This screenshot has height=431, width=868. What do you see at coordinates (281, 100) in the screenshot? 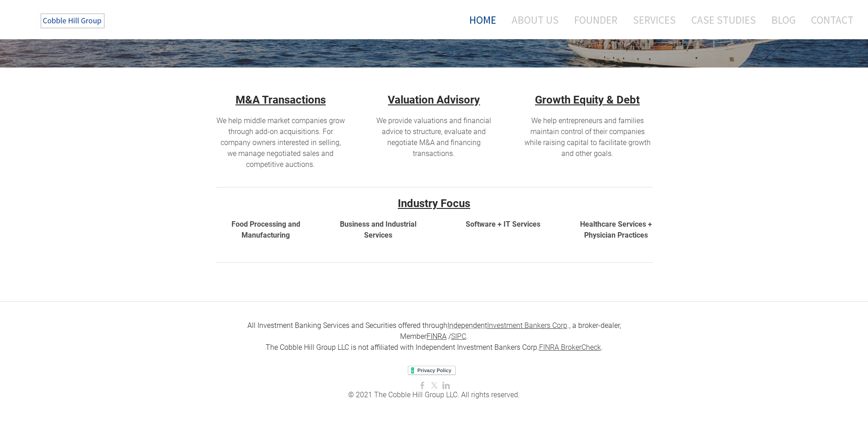
I see `u: M&A Transactions` at bounding box center [281, 100].